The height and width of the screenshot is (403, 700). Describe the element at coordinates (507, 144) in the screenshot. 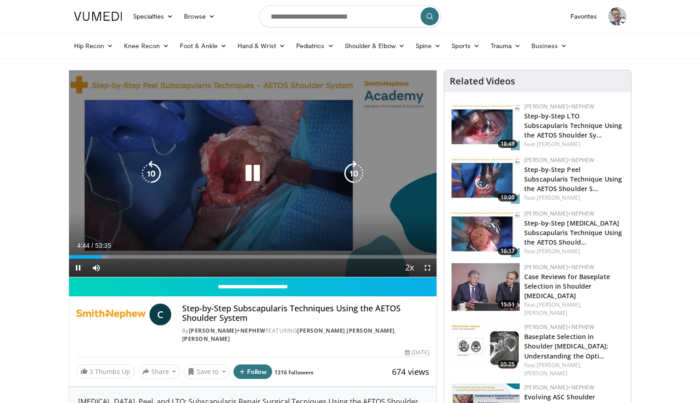

I see `span: 18:49` at that location.